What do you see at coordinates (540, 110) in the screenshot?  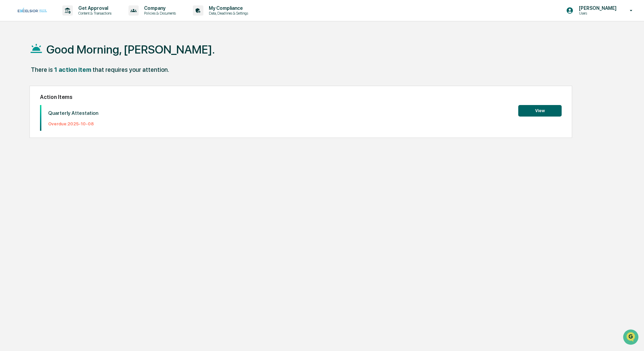 I see `button: View` at bounding box center [540, 110].